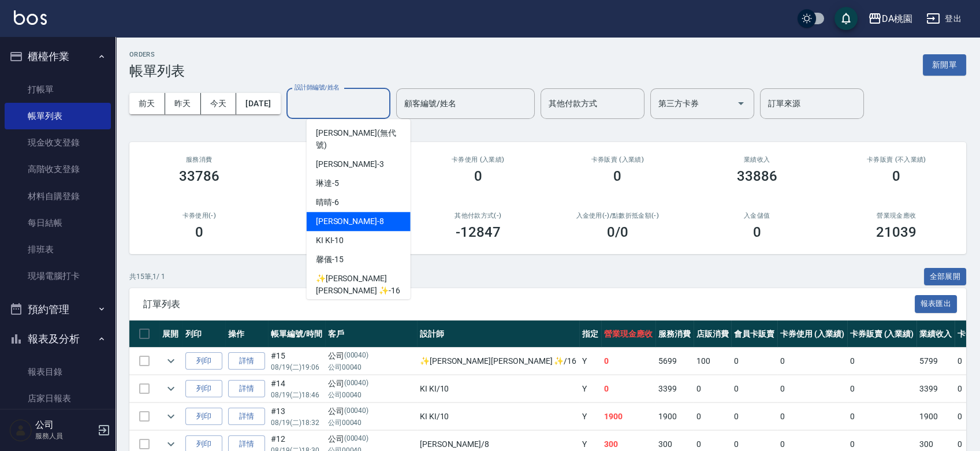 Image resolution: width=980 pixels, height=451 pixels. I want to click on h2: 其他付款方式(-), so click(478, 215).